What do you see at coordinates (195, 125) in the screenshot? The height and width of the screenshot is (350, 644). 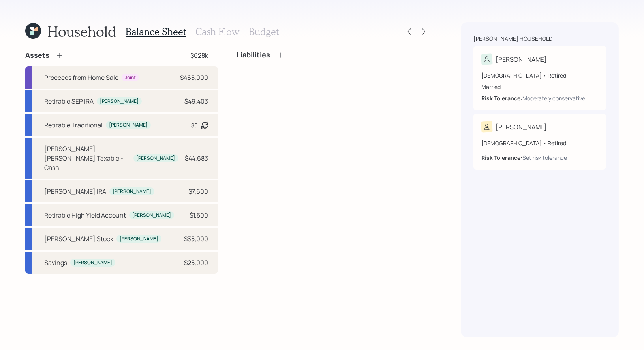 I see `div: $0` at bounding box center [195, 125].